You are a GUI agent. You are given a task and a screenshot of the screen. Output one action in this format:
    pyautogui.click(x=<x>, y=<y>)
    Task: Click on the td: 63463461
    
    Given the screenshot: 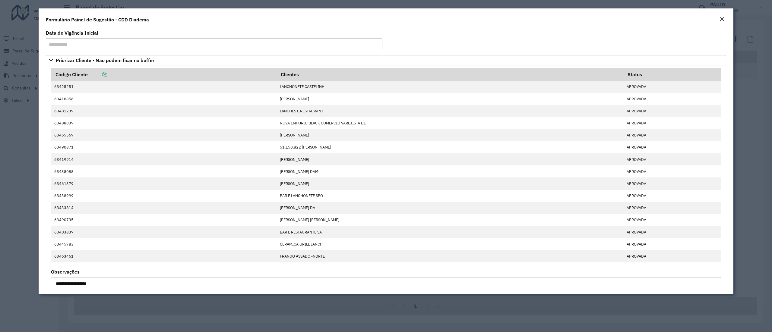 What is the action you would take?
    pyautogui.click(x=164, y=257)
    